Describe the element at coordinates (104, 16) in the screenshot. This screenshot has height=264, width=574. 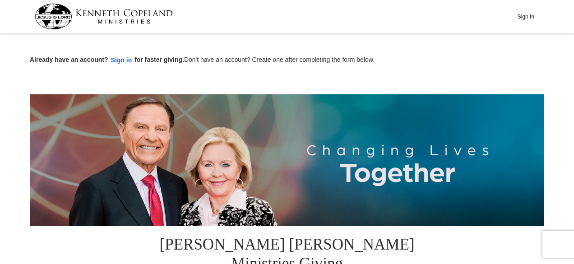
I see `img: kcm-header-logo.svg` at that location.